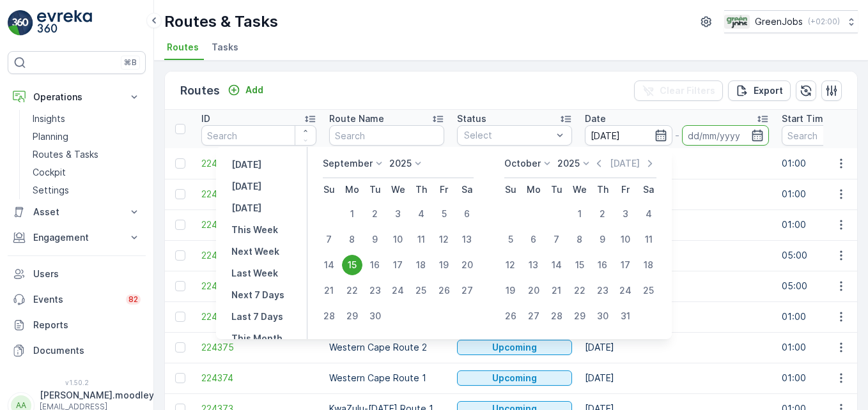 Image resolution: width=868 pixels, height=410 pixels. Describe the element at coordinates (329, 316) in the screenshot. I see `div: 28` at that location.